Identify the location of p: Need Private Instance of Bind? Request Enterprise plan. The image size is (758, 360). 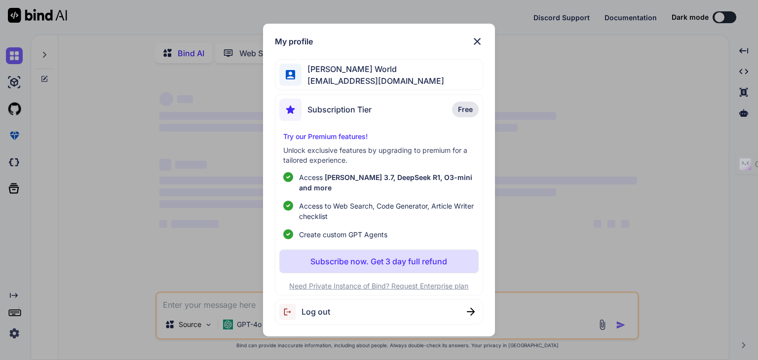
(379, 286).